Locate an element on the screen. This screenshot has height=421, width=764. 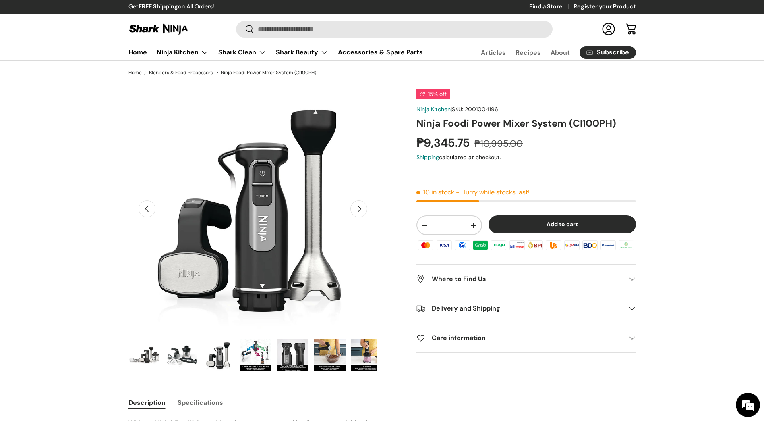
span: 10 in stock is located at coordinates (436, 192).